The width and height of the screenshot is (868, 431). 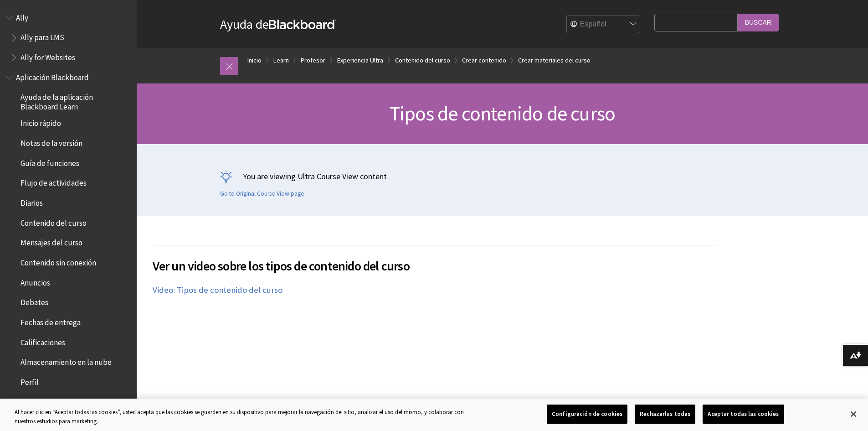 What do you see at coordinates (263, 194) in the screenshot?
I see `a: Go to Original Course View page.` at bounding box center [263, 194].